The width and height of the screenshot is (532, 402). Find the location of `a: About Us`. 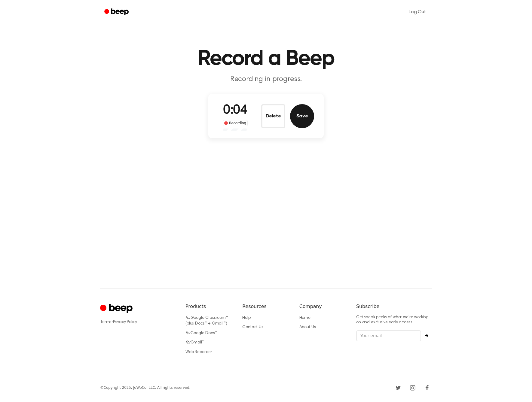

a: About Us is located at coordinates (307, 327).